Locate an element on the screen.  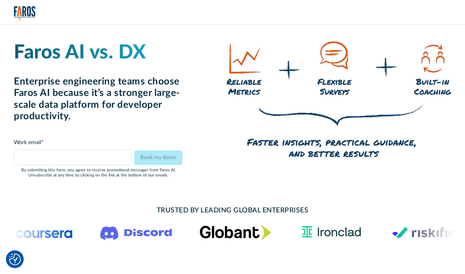
img: Ironclad Logo is located at coordinates (332, 232).